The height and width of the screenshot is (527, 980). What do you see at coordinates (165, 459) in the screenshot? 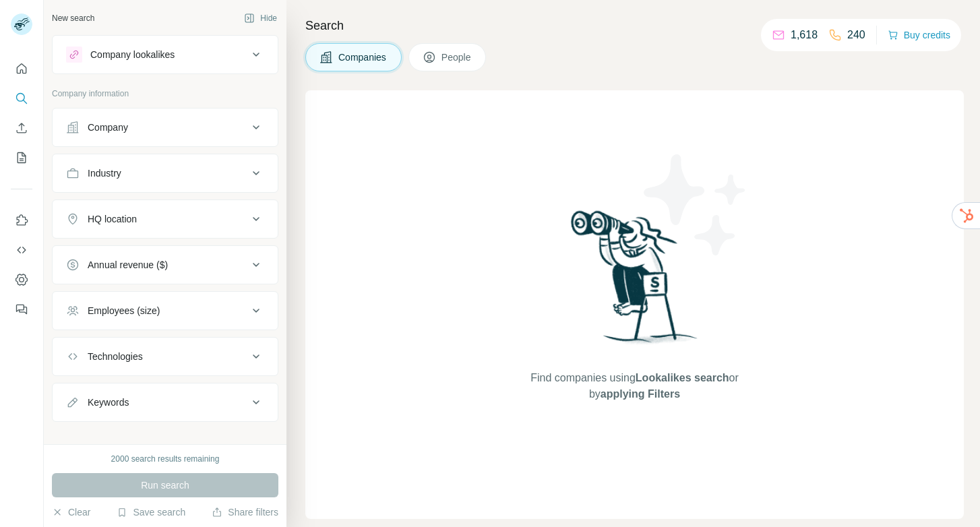
I see `div: 2000 search results remaining` at bounding box center [165, 459].